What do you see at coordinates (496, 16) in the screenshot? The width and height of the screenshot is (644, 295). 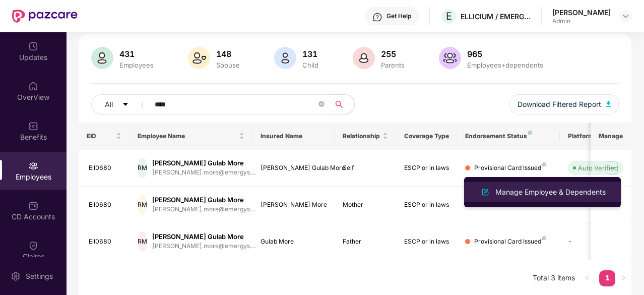 I see `div: ELLICIUM / EMERGYS SOLUTIONS PRIVATE LIMITED` at bounding box center [496, 16].